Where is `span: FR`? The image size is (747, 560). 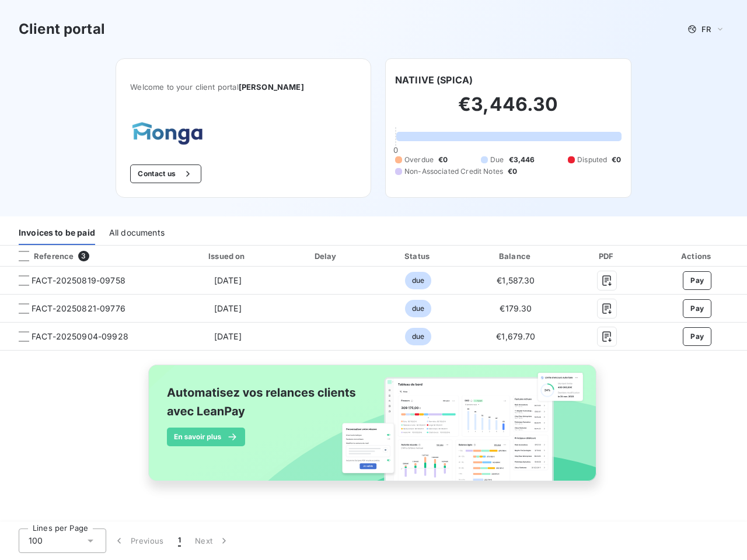 span: FR is located at coordinates (706, 29).